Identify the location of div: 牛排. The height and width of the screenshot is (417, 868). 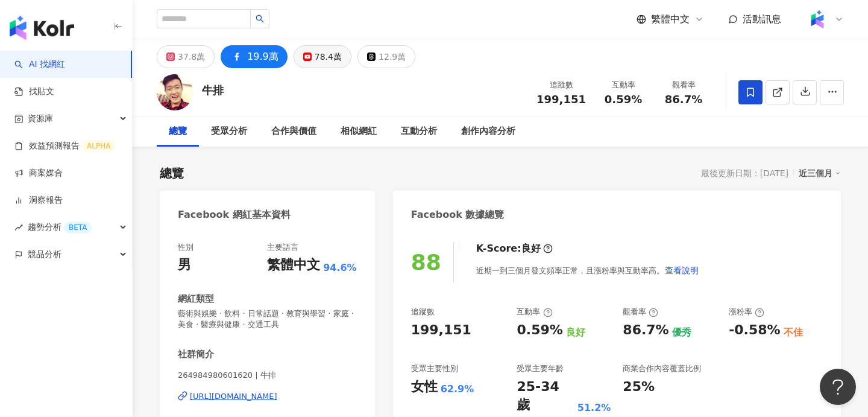
(213, 90).